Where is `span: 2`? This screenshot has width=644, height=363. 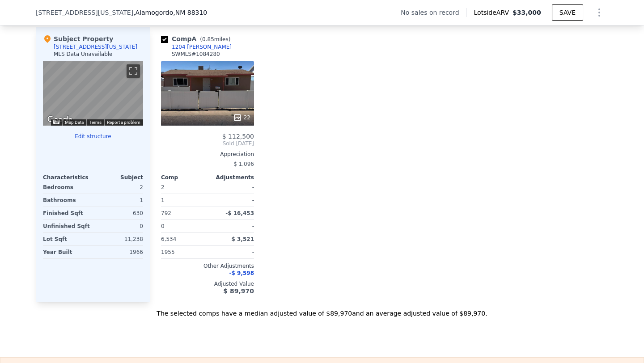 span: 2 is located at coordinates (163, 187).